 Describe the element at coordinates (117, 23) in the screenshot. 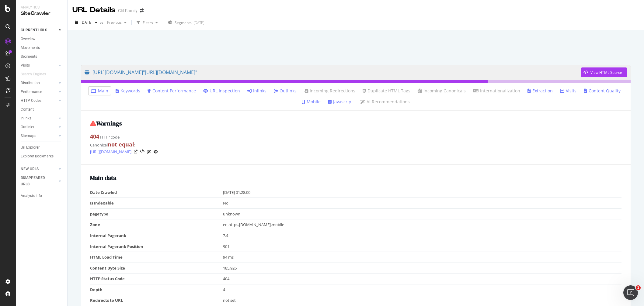

I see `button: Previous` at that location.